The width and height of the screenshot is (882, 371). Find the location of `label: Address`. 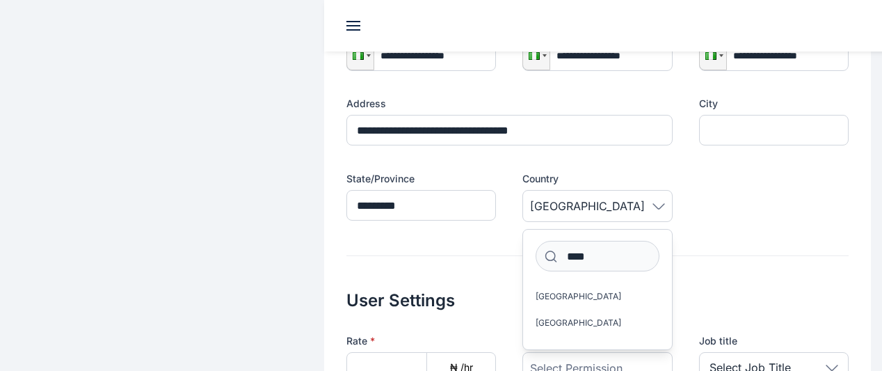

label: Address is located at coordinates (509, 104).